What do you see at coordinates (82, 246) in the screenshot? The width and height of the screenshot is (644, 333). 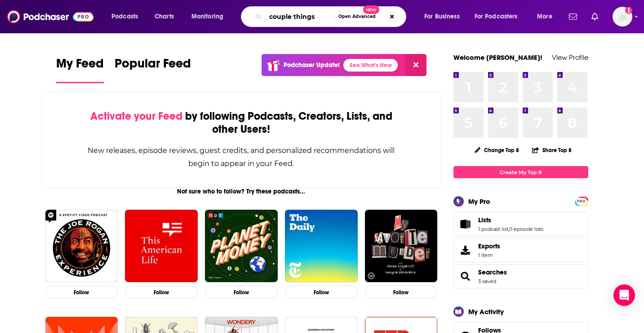 I see `a: The Joe Rogan Experience` at bounding box center [82, 246].